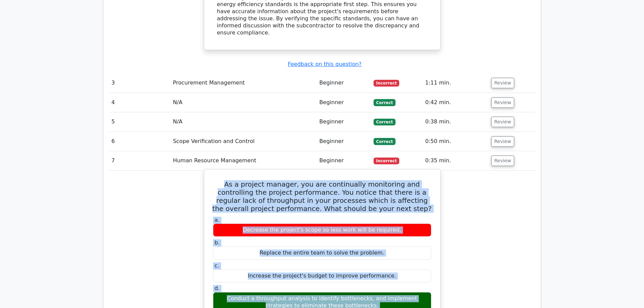 The height and width of the screenshot is (308, 644). Describe the element at coordinates (322, 197) in the screenshot. I see `h5: As a project manager, you are continually monitoring and controlling the project performance. You...` at that location.